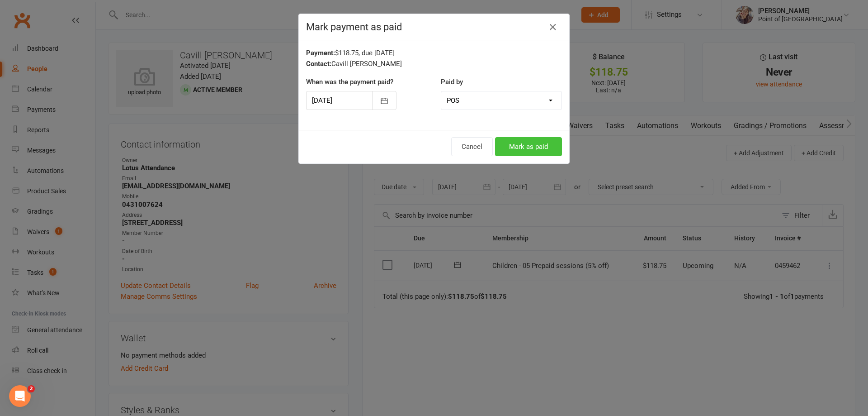  What do you see at coordinates (319, 64) in the screenshot?
I see `strong: Contact:` at bounding box center [319, 64].